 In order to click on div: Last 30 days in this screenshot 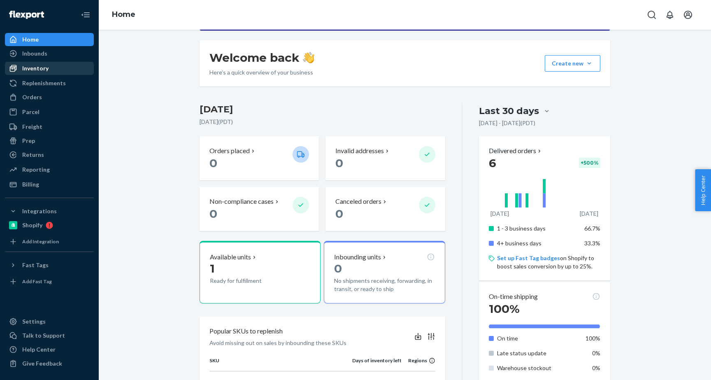, I will do `click(509, 111)`.